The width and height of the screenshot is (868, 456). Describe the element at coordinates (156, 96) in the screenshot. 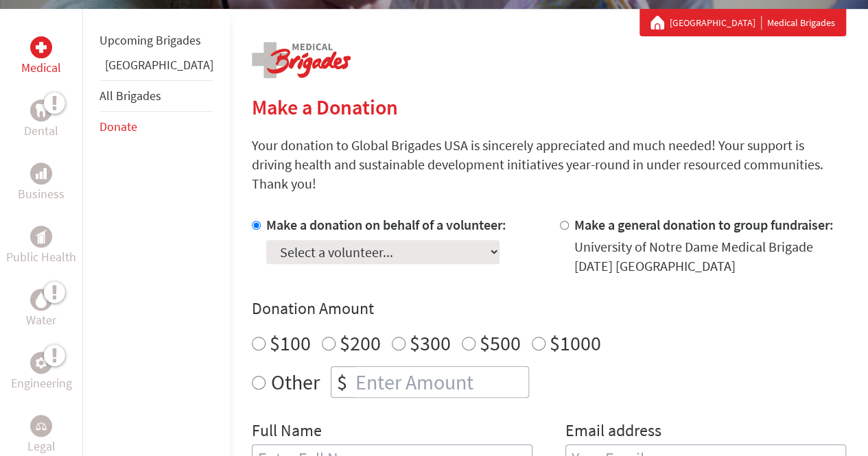

I see `li: All Brigades` at that location.